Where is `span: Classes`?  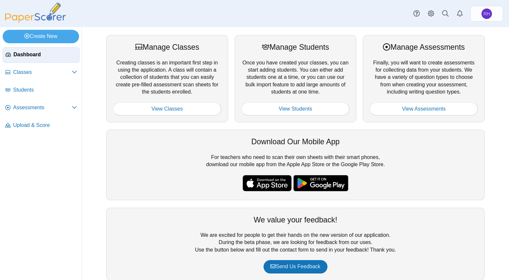 span: Classes is located at coordinates (42, 72).